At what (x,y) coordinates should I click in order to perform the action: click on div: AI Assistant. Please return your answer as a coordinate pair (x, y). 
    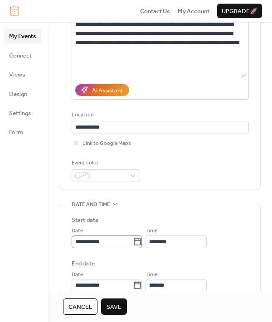
    Looking at the image, I should click on (107, 91).